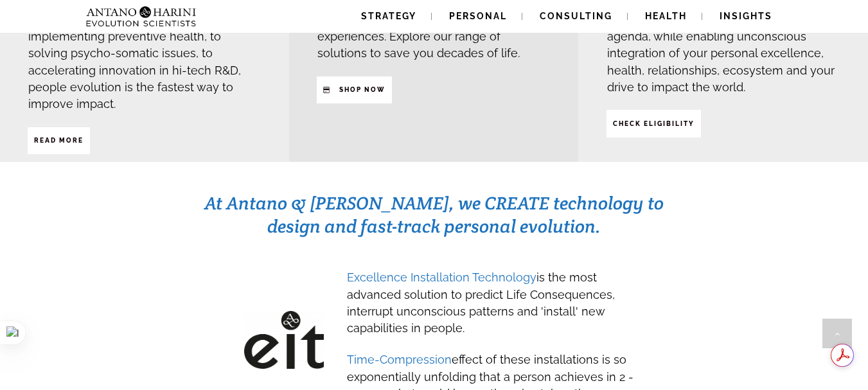  Describe the element at coordinates (746, 16) in the screenshot. I see `span: Insights` at that location.